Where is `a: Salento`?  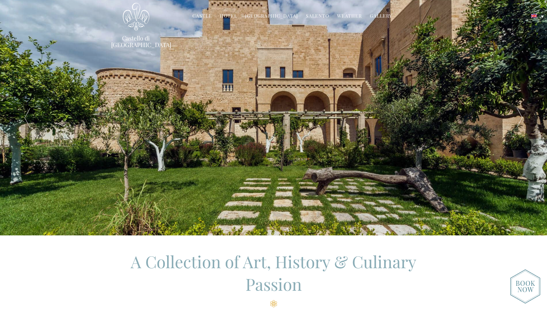 a: Salento is located at coordinates (317, 16).